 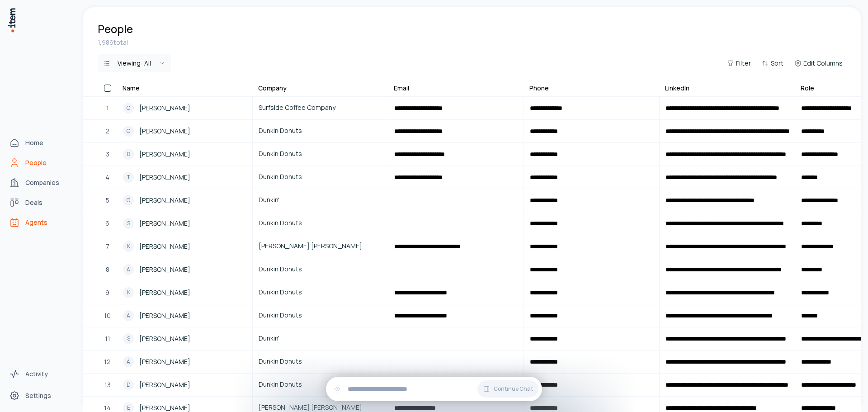 What do you see at coordinates (107, 247) in the screenshot?
I see `span: 7` at bounding box center [107, 247].